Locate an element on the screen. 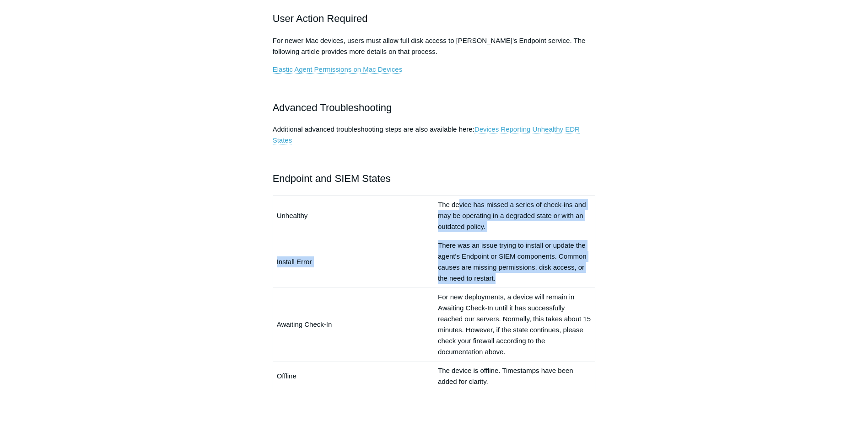 This screenshot has width=868, height=436. h2: User Action Required is located at coordinates (434, 19).